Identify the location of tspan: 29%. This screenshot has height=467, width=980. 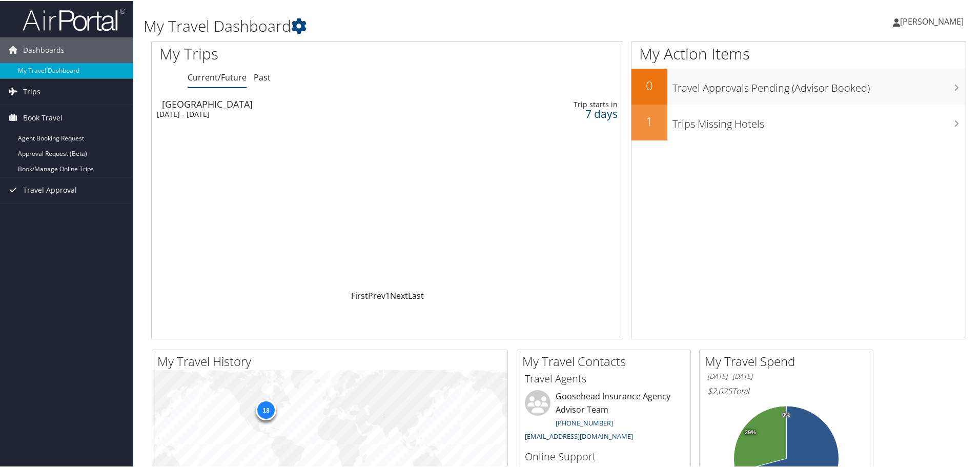
(750, 432).